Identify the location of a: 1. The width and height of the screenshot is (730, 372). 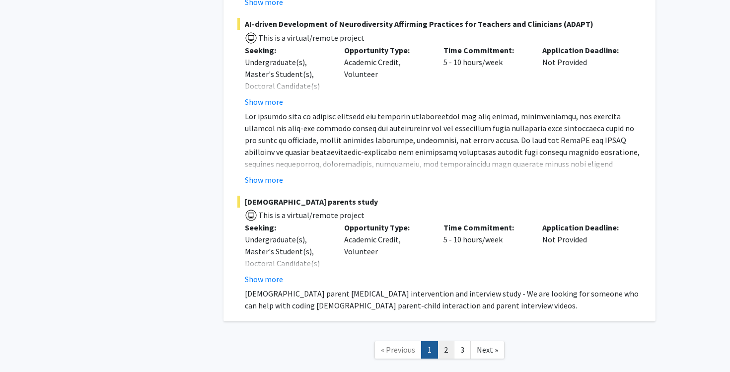
(430, 350).